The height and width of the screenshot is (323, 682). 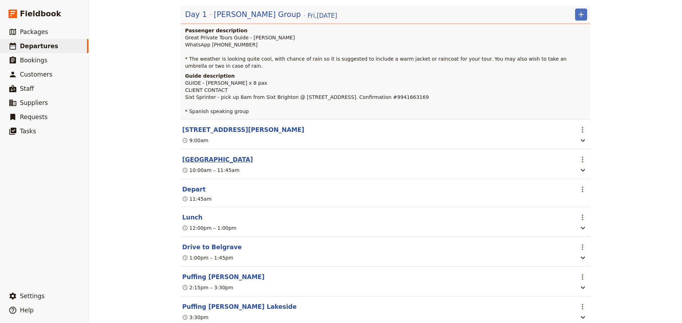 I want to click on div: 10:00am – 11:45am, so click(x=211, y=170).